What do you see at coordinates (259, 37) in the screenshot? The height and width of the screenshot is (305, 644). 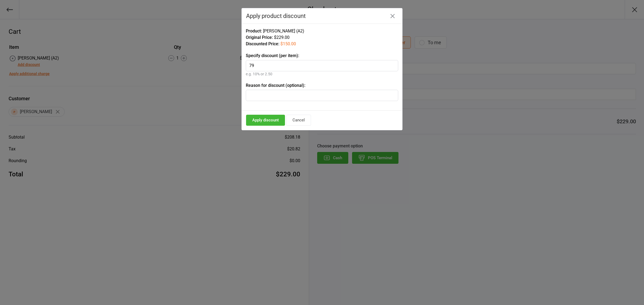 I see `span: Original Price:` at bounding box center [259, 37].